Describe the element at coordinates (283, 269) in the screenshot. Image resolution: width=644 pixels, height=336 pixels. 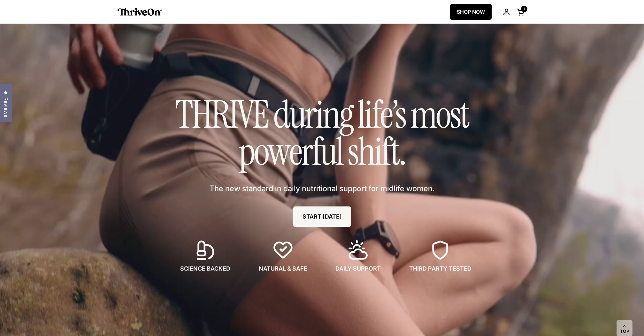
I see `span: NATURAL & SAFE` at that location.